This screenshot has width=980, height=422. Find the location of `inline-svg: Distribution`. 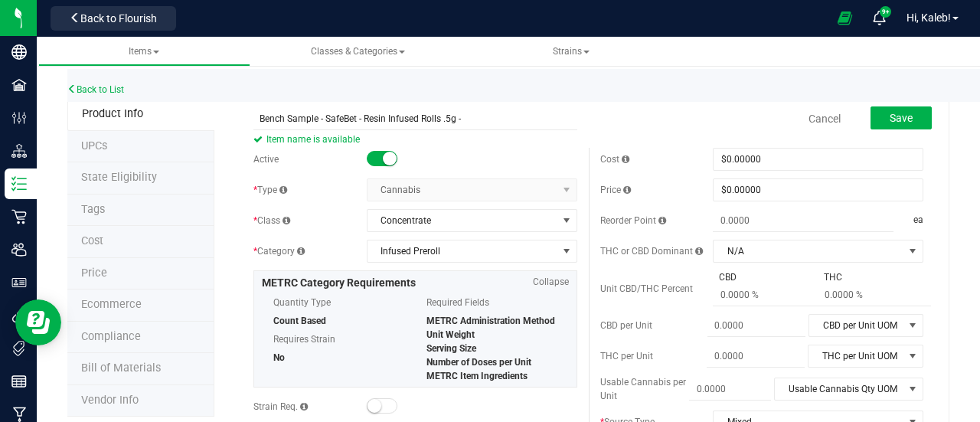

inline-svg: Distribution is located at coordinates (19, 151).